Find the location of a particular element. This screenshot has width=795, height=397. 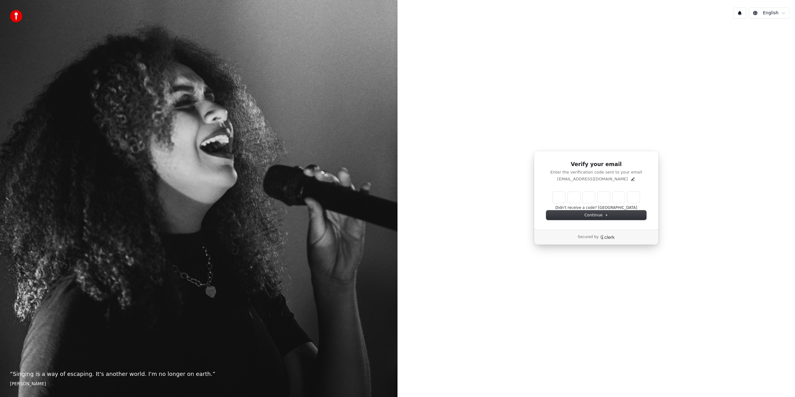

input: Enter verification code is located at coordinates (596, 197).